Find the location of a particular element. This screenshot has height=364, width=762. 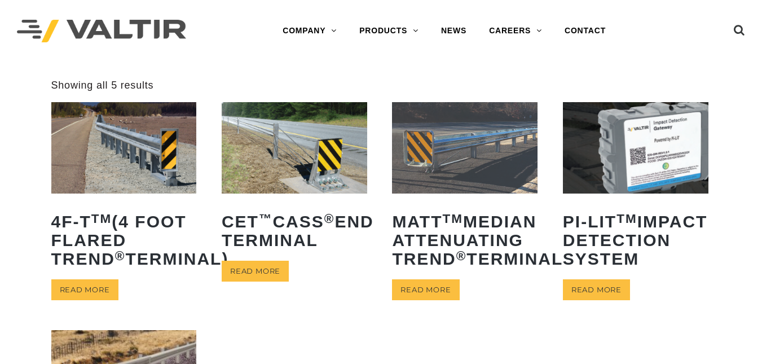

a: CAREERS is located at coordinates (516, 31).